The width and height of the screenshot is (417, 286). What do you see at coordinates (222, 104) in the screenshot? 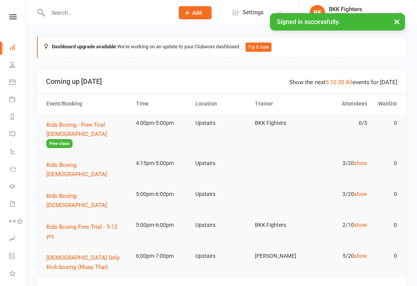
I see `th: Location` at bounding box center [222, 104].